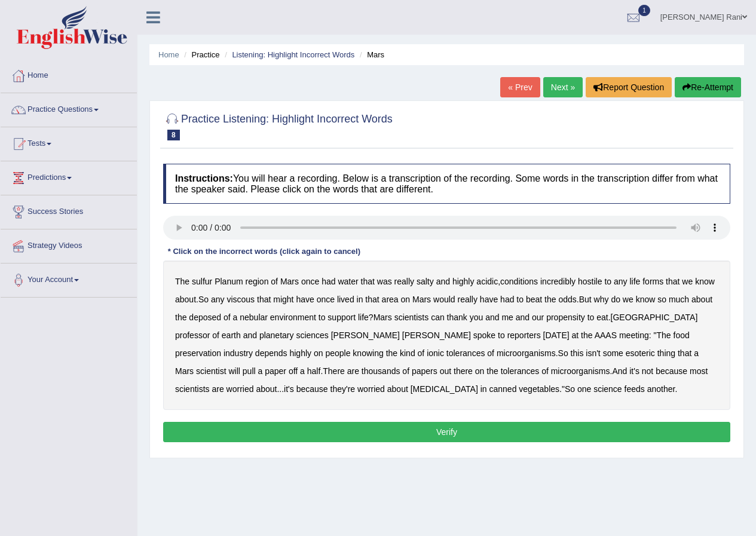  What do you see at coordinates (390, 299) in the screenshot?
I see `b: area` at bounding box center [390, 299].